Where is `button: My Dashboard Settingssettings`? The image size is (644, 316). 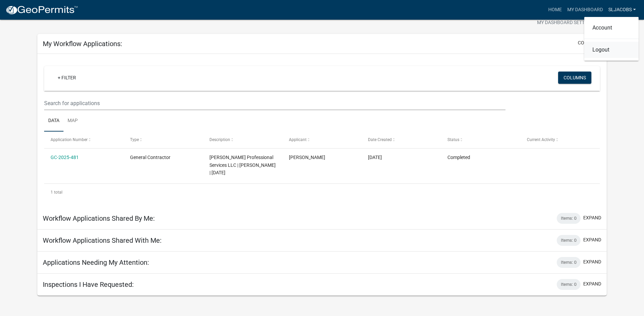
button: My Dashboard Settingssettings is located at coordinates (571, 23).